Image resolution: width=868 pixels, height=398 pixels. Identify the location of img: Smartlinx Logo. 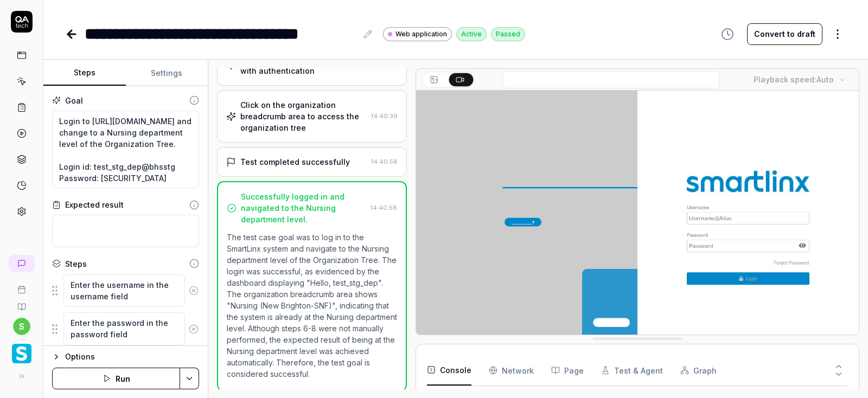
(21, 354).